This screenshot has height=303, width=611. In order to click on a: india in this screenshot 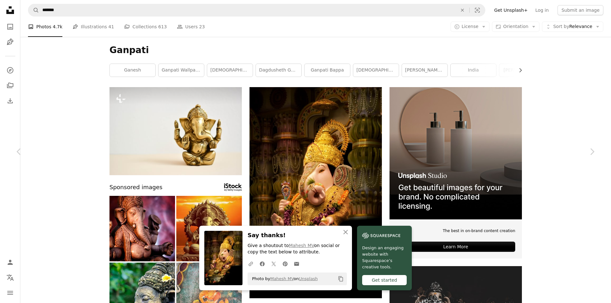, I will do `click(473, 70)`.